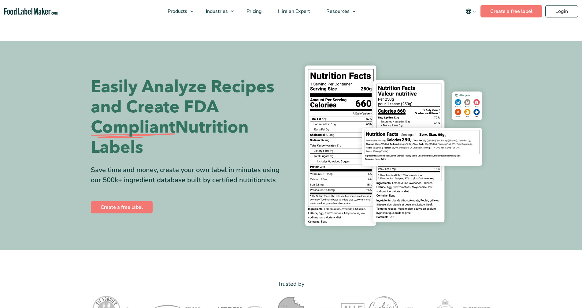 The image size is (582, 308). Describe the element at coordinates (177, 11) in the screenshot. I see `span: Products` at that location.